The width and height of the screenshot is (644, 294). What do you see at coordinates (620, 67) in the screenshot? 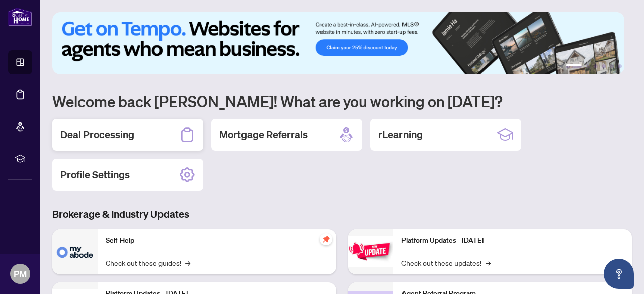
I see `button: 6` at bounding box center [620, 67].